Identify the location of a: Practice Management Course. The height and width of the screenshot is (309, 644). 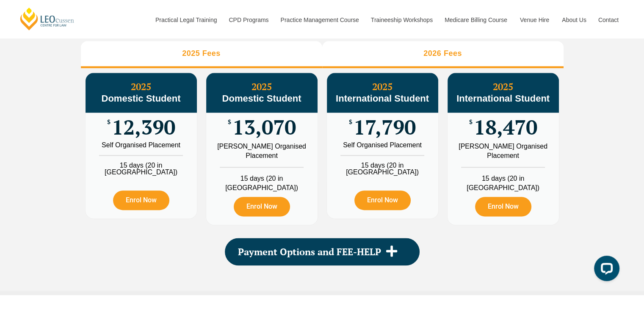
(320, 20).